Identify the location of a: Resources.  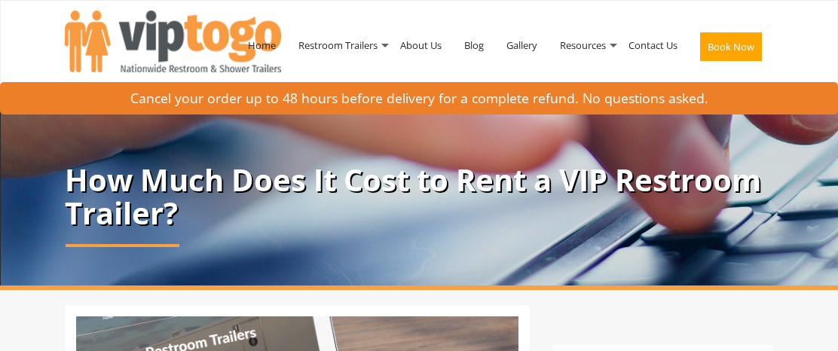
(583, 45).